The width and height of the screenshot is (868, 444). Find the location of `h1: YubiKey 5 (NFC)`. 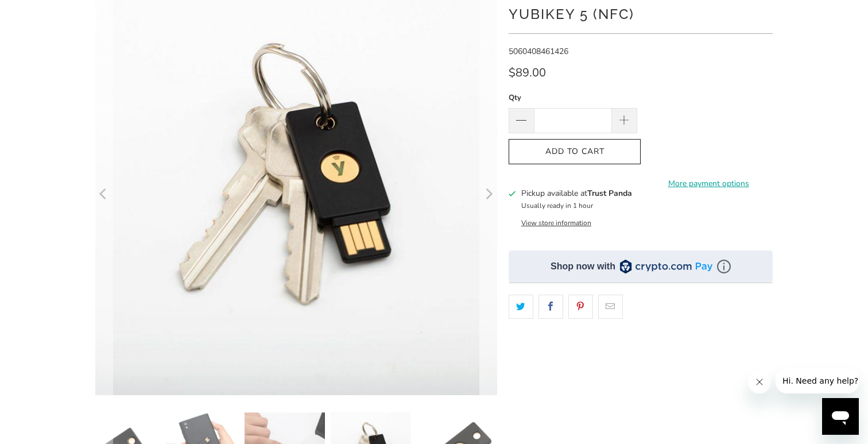

h1: YubiKey 5 (NFC) is located at coordinates (641, 13).